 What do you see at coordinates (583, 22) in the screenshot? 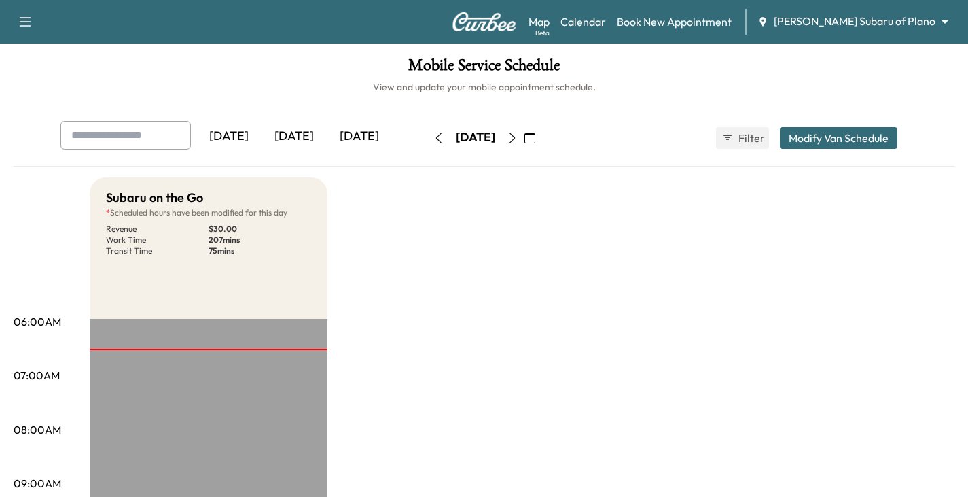
I see `a: Calendar` at bounding box center [583, 22].